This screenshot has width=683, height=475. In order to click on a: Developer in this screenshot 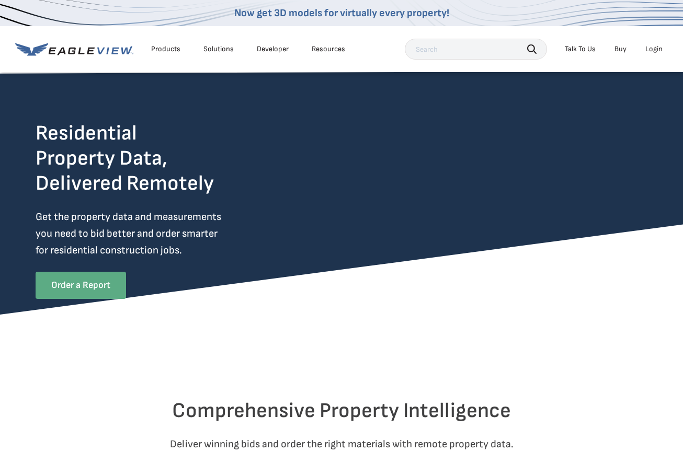, I will do `click(272, 49)`.